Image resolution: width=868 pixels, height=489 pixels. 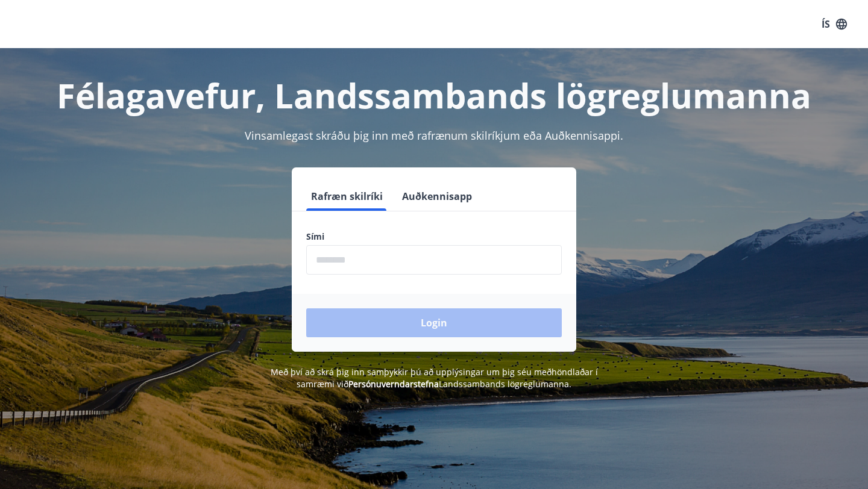 I want to click on span: Með því að skrá þig inn samþykkir þú að upplýsingar um þig séu meðhöndlaðar í samræmi við Landssa..., so click(x=434, y=378).